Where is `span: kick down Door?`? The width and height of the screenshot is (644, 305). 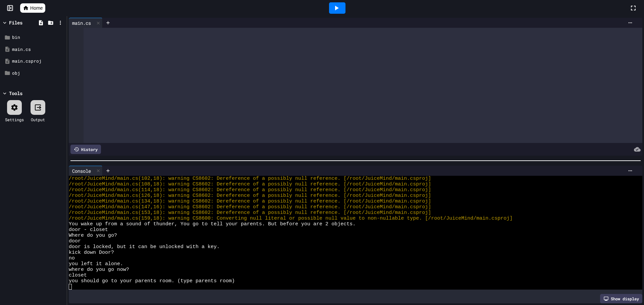 span: kick down Door? is located at coordinates (91, 253).